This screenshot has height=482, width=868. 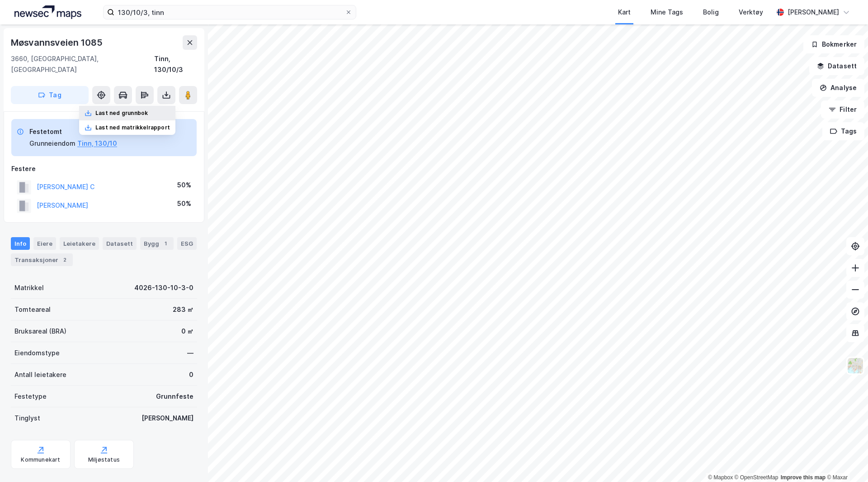 I want to click on div: Info, so click(x=20, y=244).